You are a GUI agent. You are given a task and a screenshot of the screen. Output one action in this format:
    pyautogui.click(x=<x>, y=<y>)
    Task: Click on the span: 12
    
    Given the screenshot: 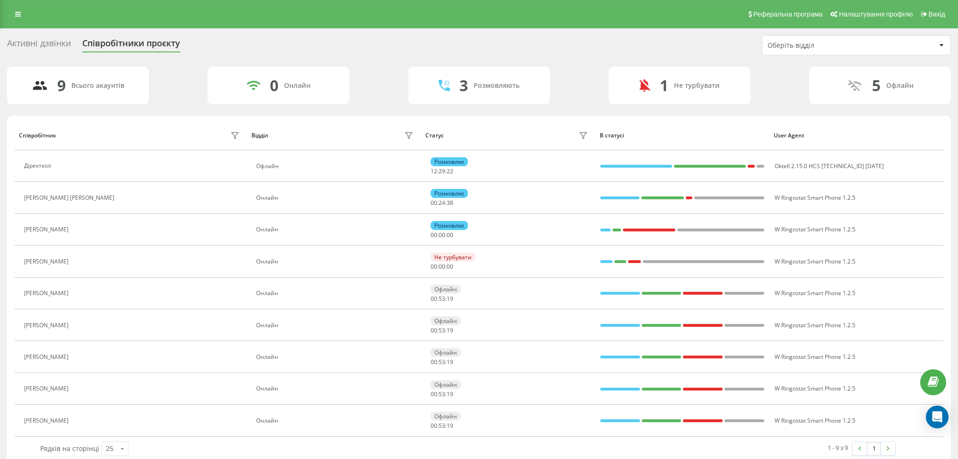 What is the action you would take?
    pyautogui.click(x=434, y=171)
    